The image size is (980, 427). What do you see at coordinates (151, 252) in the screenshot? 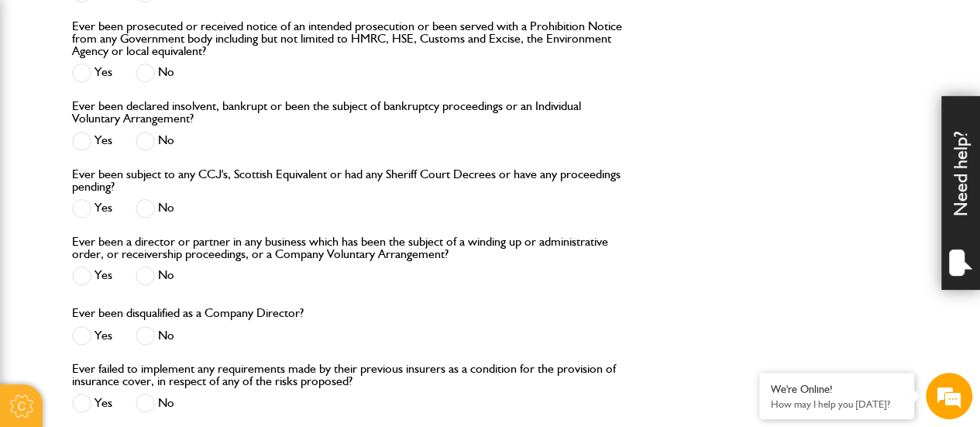
I see `input: Enter your phone number` at bounding box center [151, 252].